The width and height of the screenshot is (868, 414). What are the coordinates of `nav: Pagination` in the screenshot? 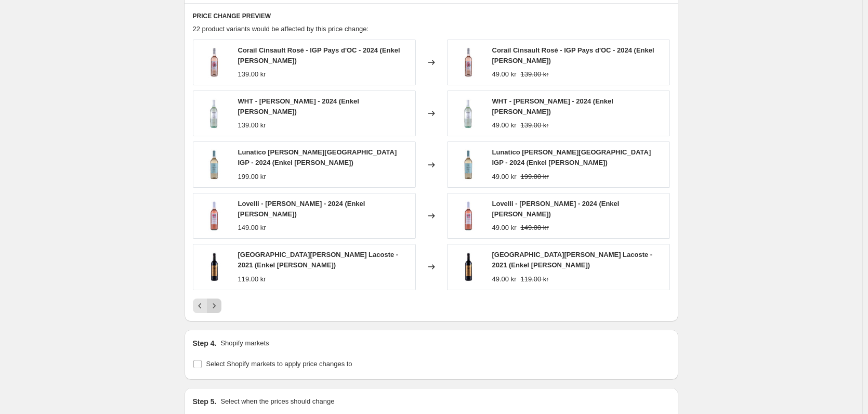 It's located at (207, 306).